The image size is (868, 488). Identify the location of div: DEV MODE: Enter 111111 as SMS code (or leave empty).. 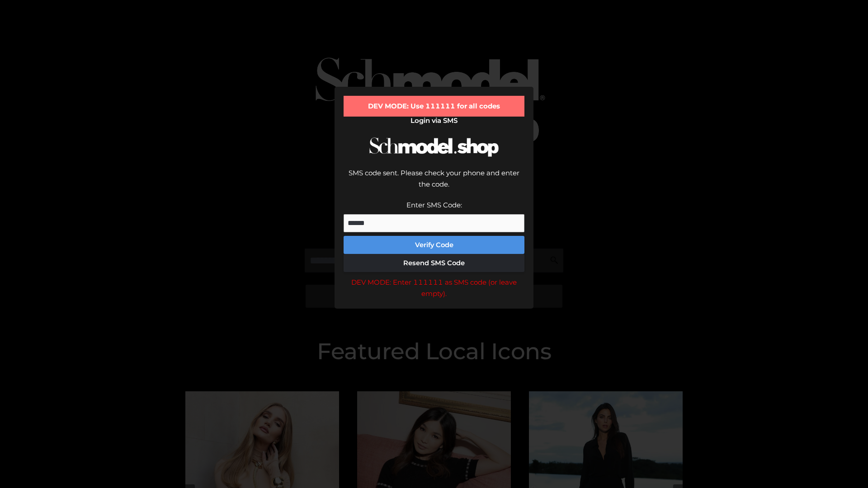
(434, 287).